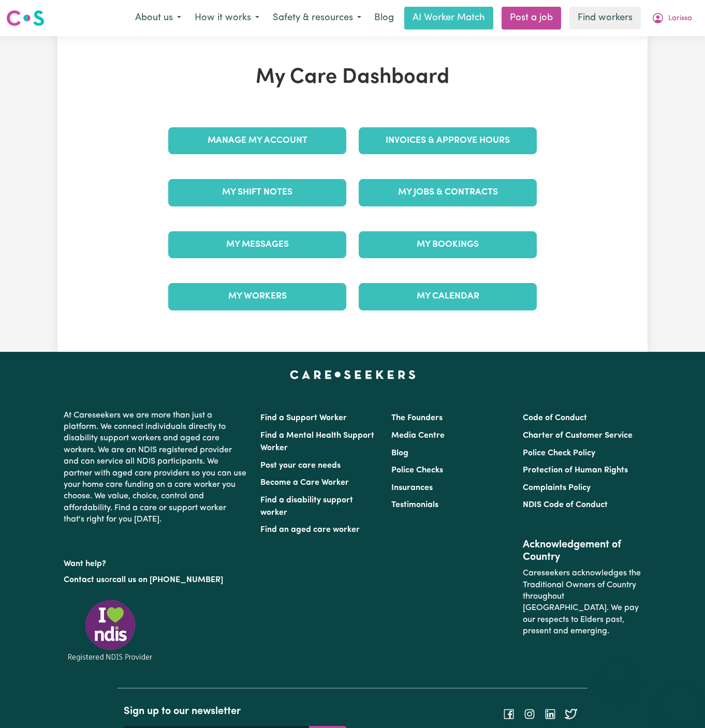  I want to click on a: Insurances, so click(412, 488).